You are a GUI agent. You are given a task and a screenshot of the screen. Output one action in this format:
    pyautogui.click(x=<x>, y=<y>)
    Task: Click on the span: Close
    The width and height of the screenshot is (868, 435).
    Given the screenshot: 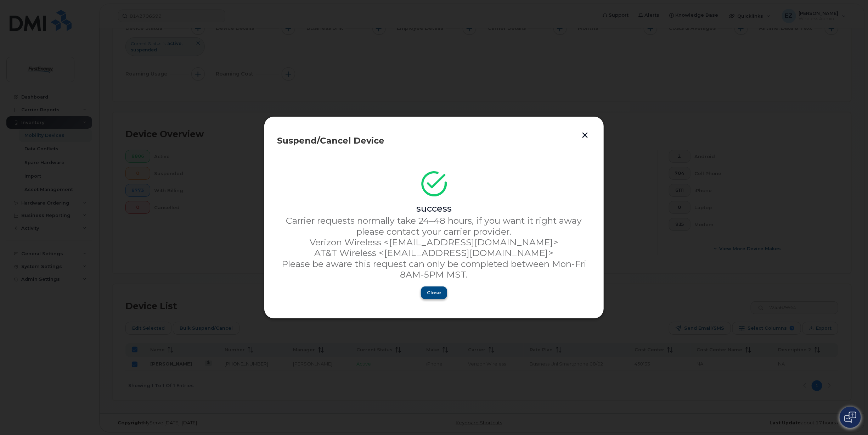 What is the action you would take?
    pyautogui.click(x=434, y=292)
    